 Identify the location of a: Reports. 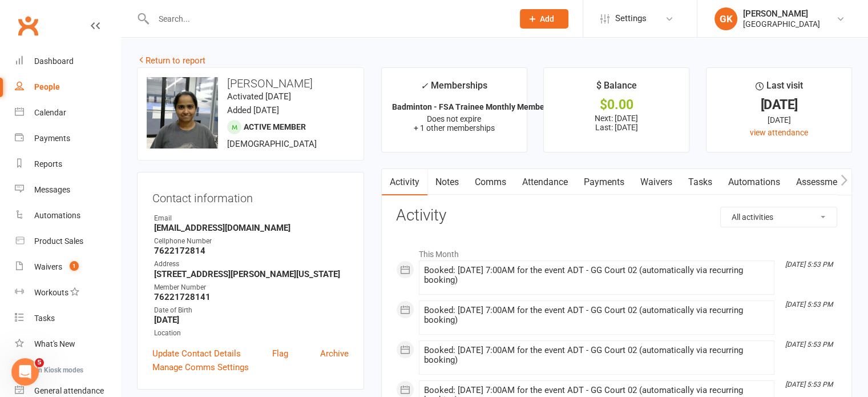
(67, 164).